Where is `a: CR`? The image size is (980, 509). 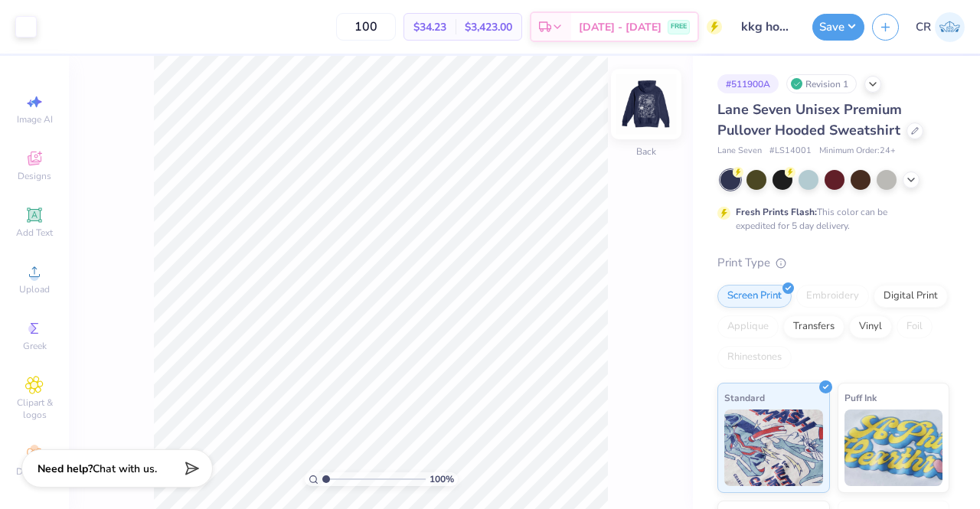
a: CR is located at coordinates (940, 27).